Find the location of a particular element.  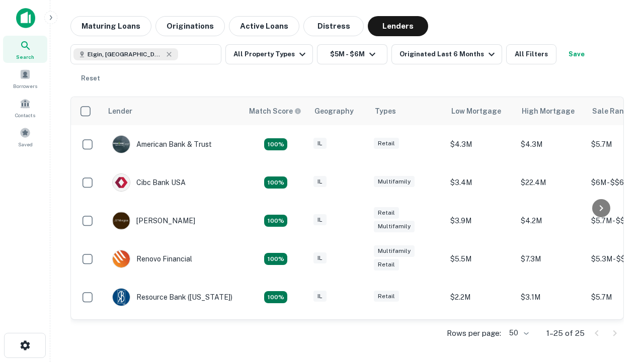

a: Search is located at coordinates (25, 50).